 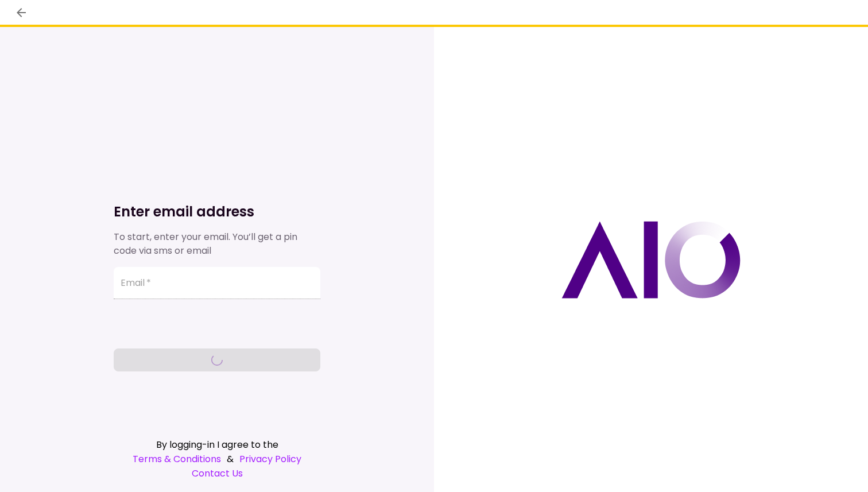 What do you see at coordinates (217, 244) in the screenshot?
I see `div: To start, enter your email. You’ll get a pin code via sms or email` at bounding box center [217, 244].